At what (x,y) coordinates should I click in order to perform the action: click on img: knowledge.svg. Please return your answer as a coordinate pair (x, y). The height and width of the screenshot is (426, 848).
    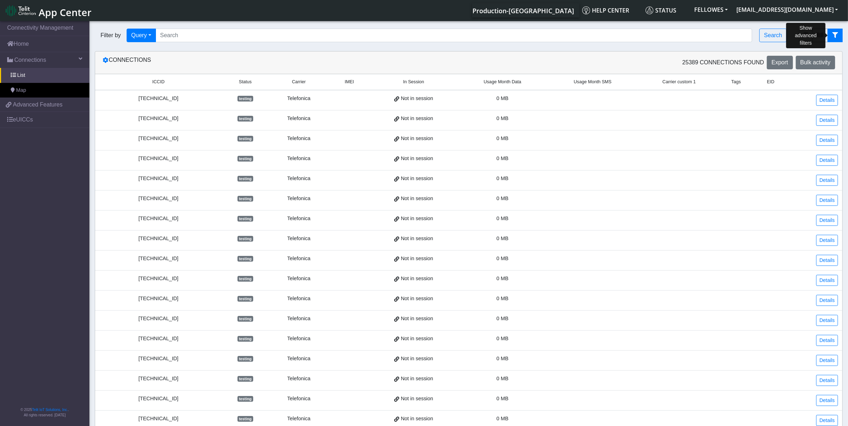
    Looking at the image, I should click on (586, 10).